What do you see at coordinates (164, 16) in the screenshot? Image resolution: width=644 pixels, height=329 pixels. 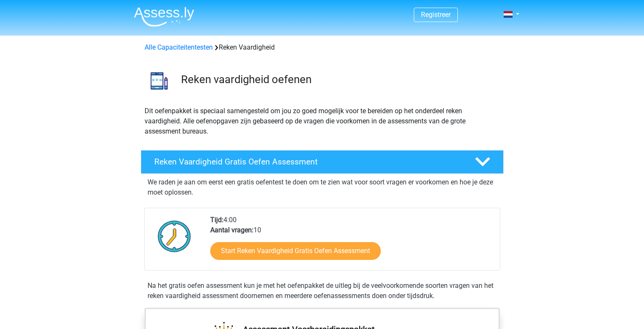 I see `img: Assessly` at bounding box center [164, 16].